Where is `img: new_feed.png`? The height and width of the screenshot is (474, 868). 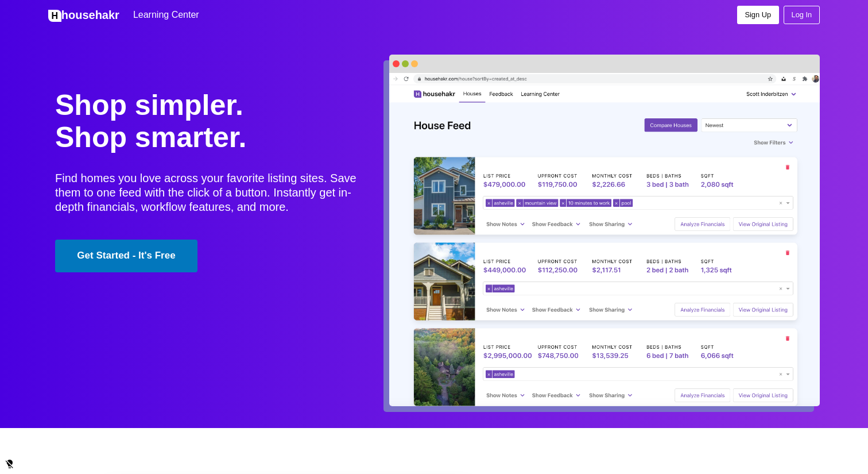
img: new_feed.png is located at coordinates (604, 234).